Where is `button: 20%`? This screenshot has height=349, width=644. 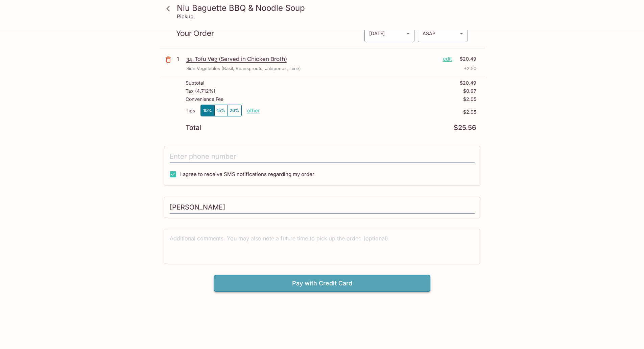 button: 20% is located at coordinates (235, 110).